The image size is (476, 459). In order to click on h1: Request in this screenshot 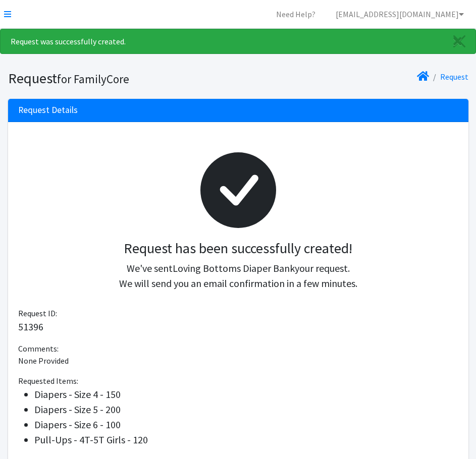, I will do `click(121, 78)`.